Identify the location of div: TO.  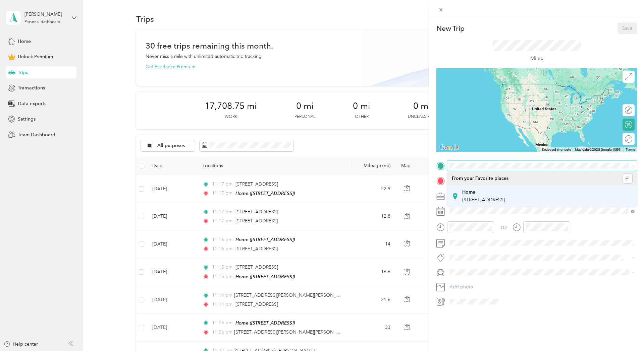
(503, 227).